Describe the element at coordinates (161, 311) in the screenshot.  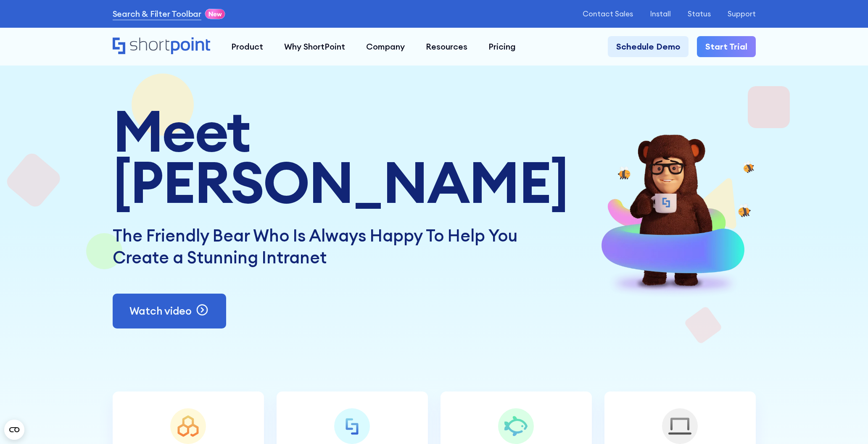
I see `p: Watch video` at that location.